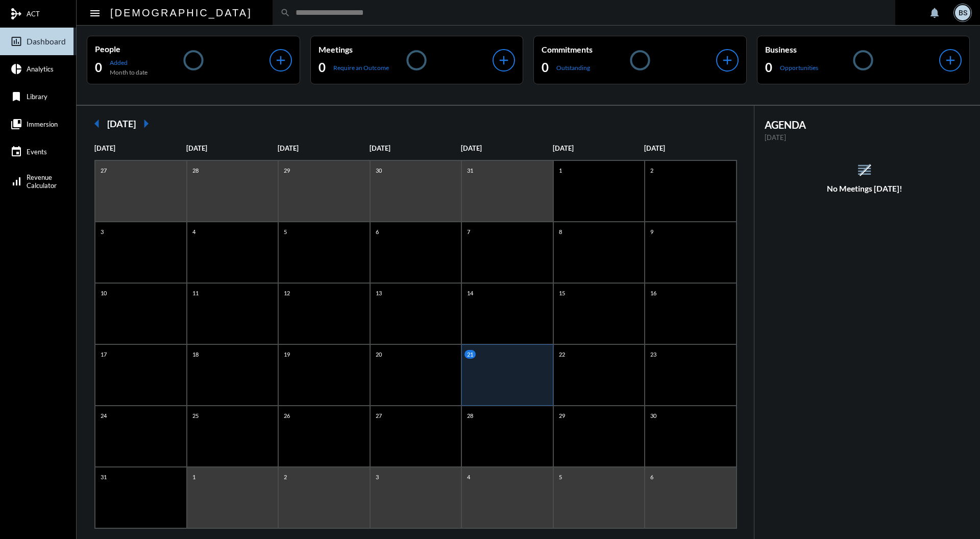  What do you see at coordinates (865, 125) in the screenshot?
I see `h2: AGENDA` at bounding box center [865, 125].